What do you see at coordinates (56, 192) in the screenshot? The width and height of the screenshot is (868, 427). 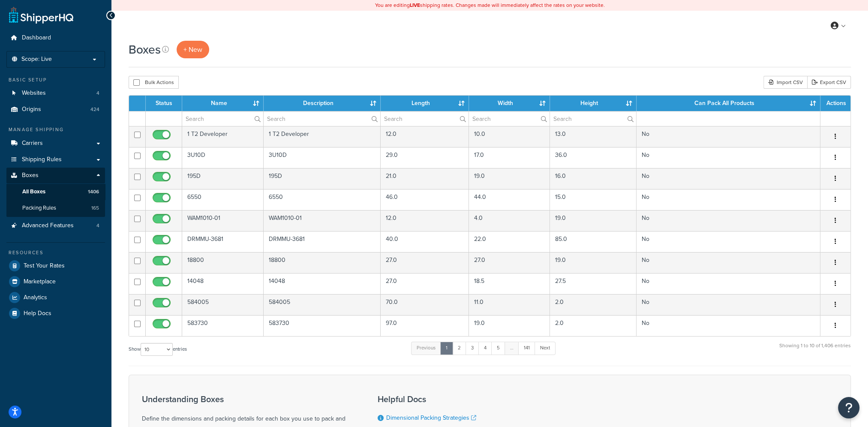 I see `li: Boxes` at bounding box center [56, 192].